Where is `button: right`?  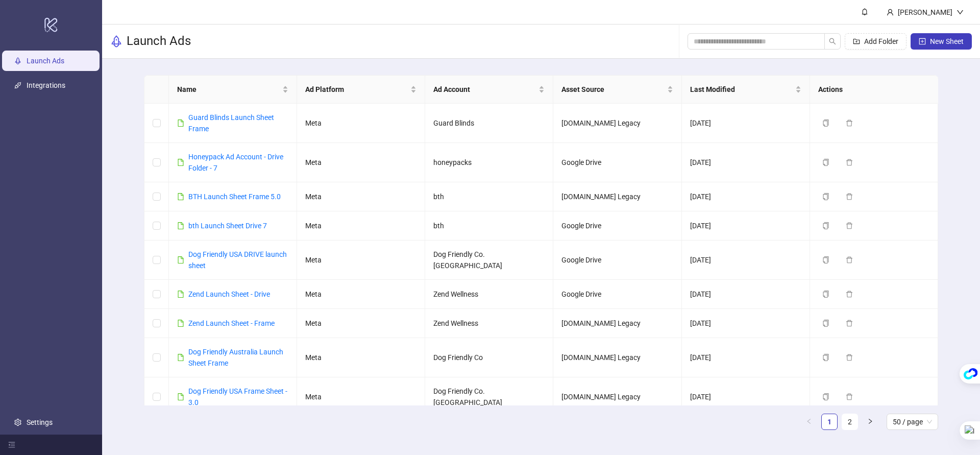
button: right is located at coordinates (871, 422).